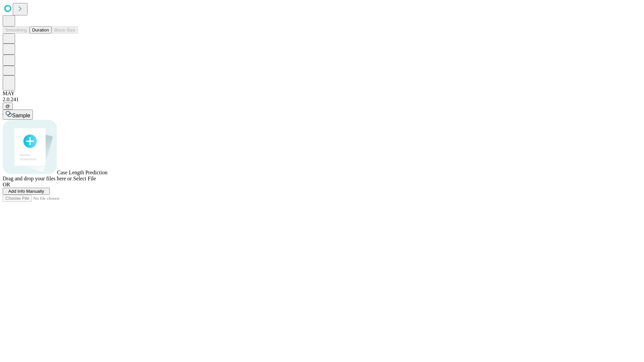  Describe the element at coordinates (82, 172) in the screenshot. I see `span: Case Length Prediction` at that location.